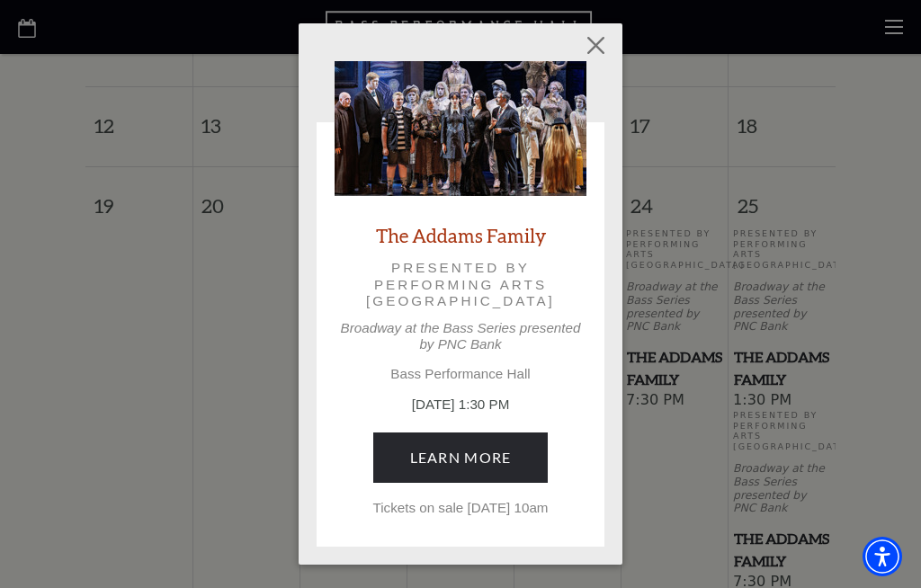 The image size is (921, 588). What do you see at coordinates (460, 457) in the screenshot?
I see `a: October 25, 1:30 PM Learn More Tickets on sale Friday, June 27th at 10am` at bounding box center [460, 457].